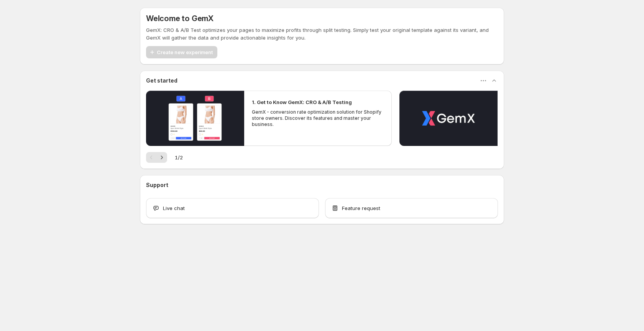  I want to click on h2: 1. Get to Know GemX: CRO & A/B Testing, so click(302, 102).